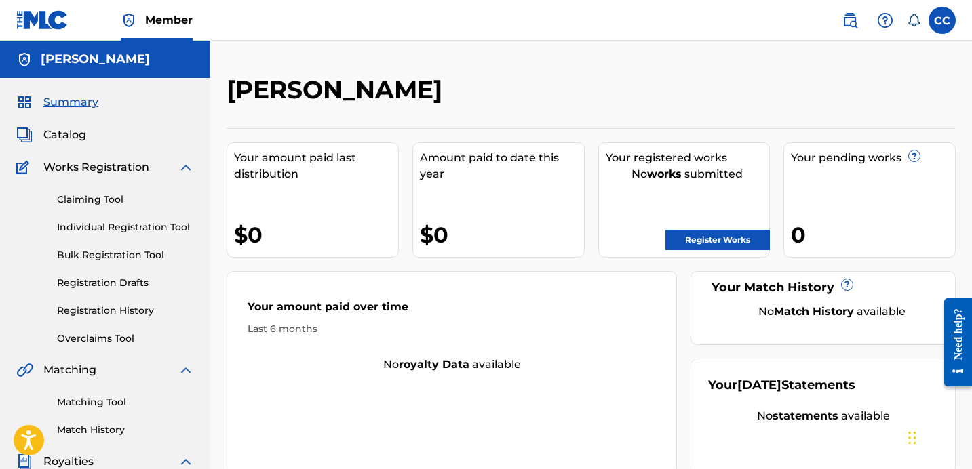 The width and height of the screenshot is (972, 469). What do you see at coordinates (850, 20) in the screenshot?
I see `a: Public Search` at bounding box center [850, 20].